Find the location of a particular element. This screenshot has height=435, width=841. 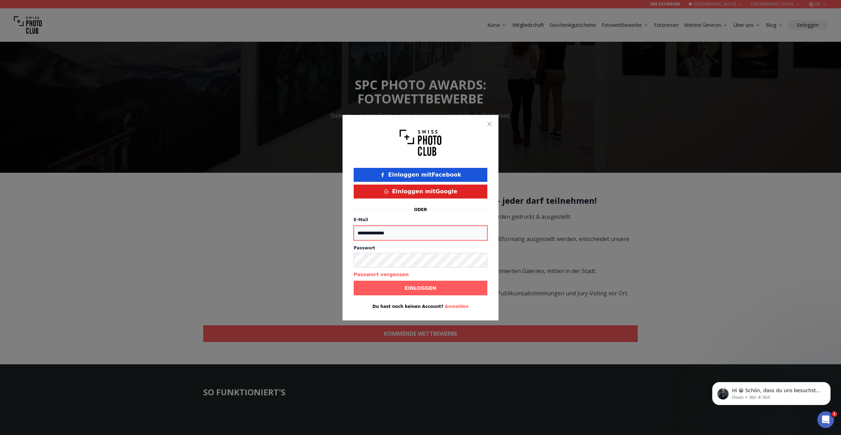

img: Swiss photo club is located at coordinates (420, 143).